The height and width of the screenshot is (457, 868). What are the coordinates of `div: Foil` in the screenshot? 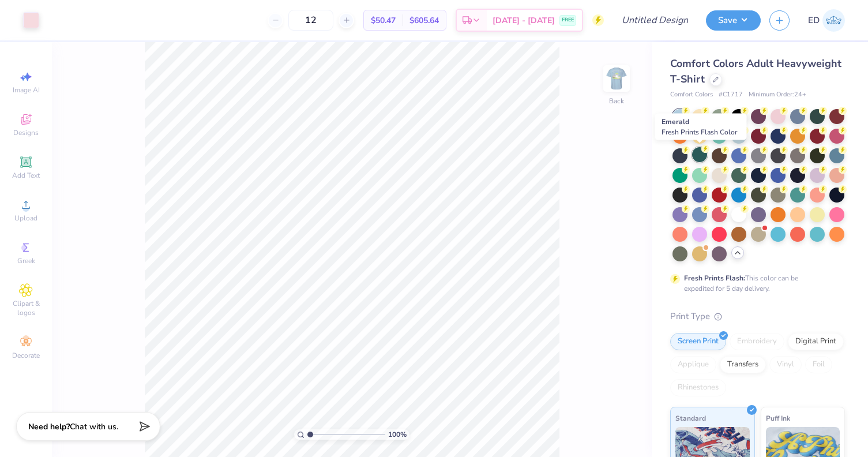 It's located at (818, 365).